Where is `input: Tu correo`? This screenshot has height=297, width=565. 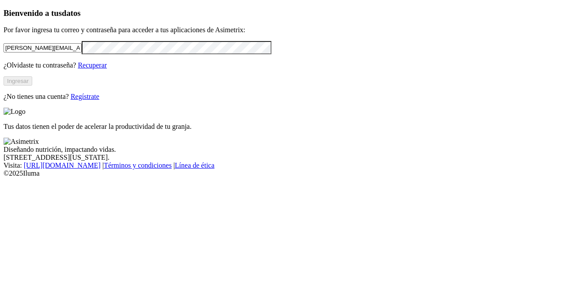
input: Tu correo is located at coordinates (42, 48).